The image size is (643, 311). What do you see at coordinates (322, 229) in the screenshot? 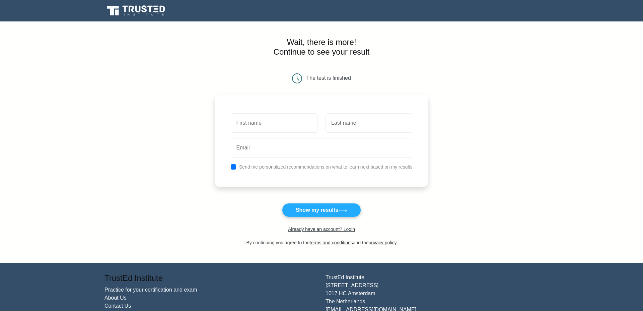
I see `a: Already have an account? Login` at bounding box center [322, 229].